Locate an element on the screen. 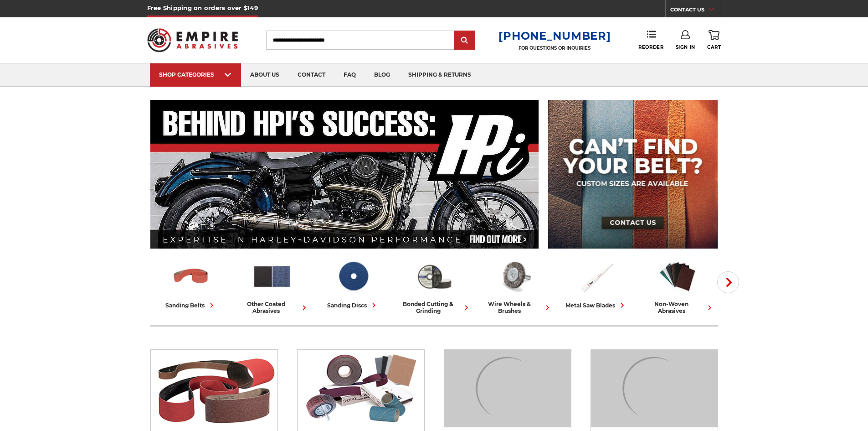  a: sanding discs is located at coordinates (353, 283).